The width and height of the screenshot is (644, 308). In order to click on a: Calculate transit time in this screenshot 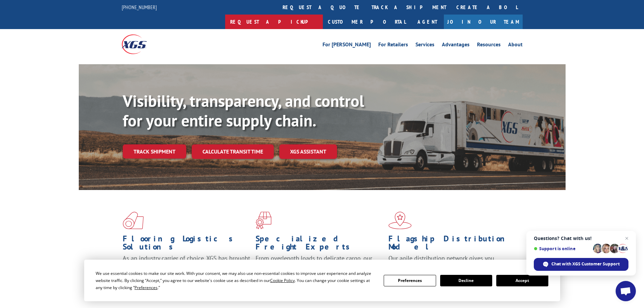, I will do `click(232, 151)`.